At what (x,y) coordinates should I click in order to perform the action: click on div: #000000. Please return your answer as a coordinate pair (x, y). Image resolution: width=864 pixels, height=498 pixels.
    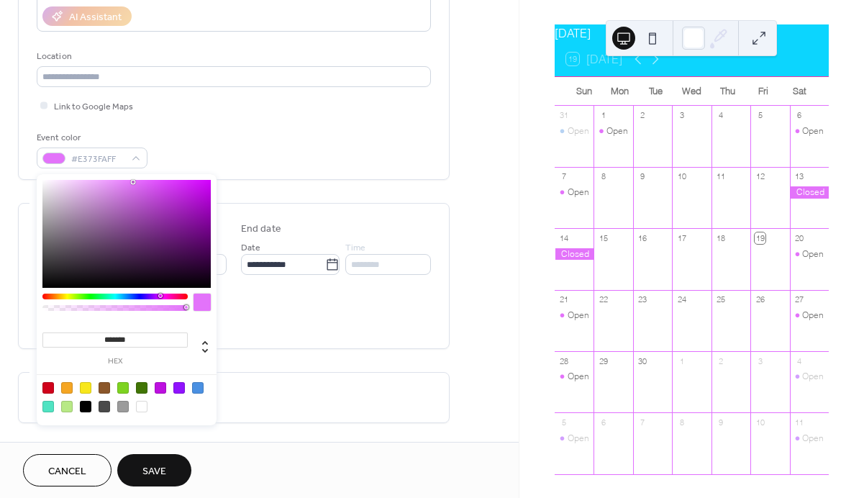
    Looking at the image, I should click on (86, 406).